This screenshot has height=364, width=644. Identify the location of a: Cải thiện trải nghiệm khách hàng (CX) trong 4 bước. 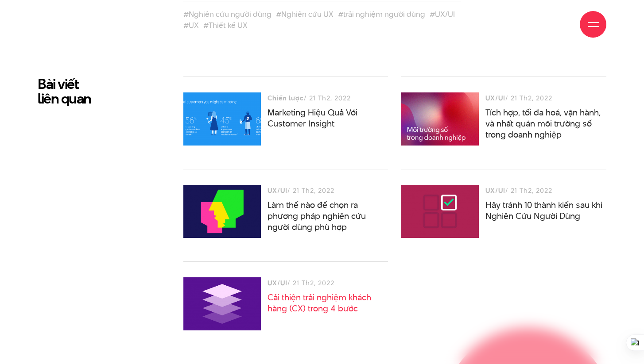
(319, 303).